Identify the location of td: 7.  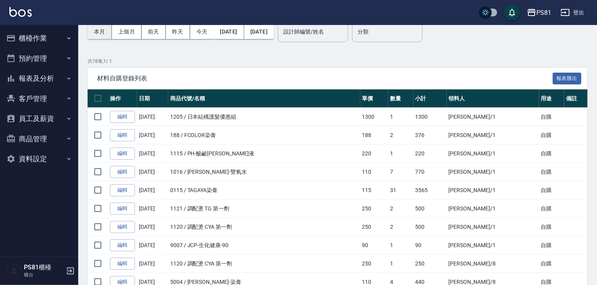
(400, 172).